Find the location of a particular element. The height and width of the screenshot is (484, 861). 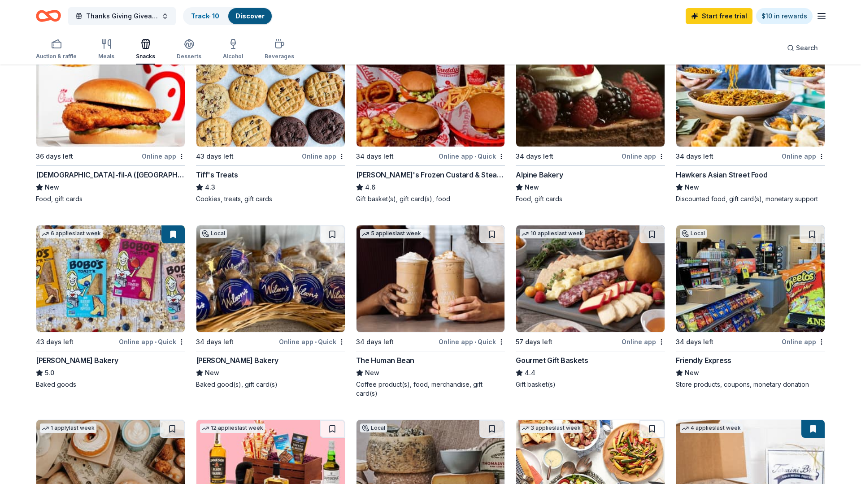

div: Friendly Express is located at coordinates (704, 361).